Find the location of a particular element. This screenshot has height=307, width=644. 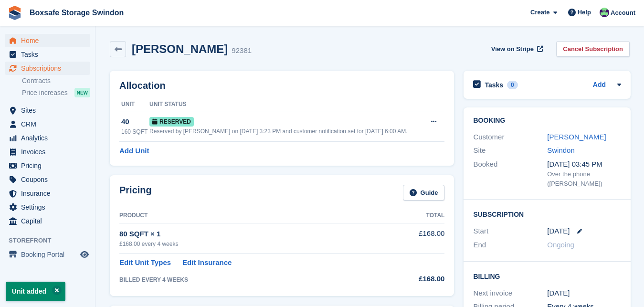

span: Storefront is located at coordinates (52, 240).